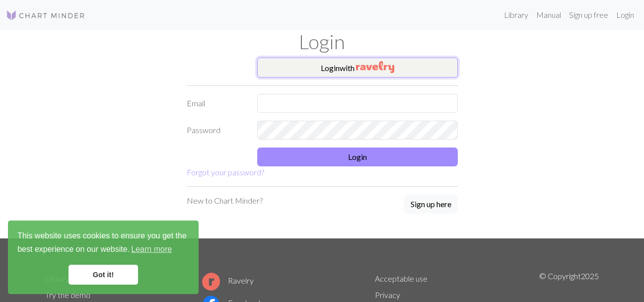 The width and height of the screenshot is (644, 302). What do you see at coordinates (103, 243) in the screenshot?
I see `span: This website uses cookies to ensure you get the best experience on our website.` at bounding box center [103, 243].